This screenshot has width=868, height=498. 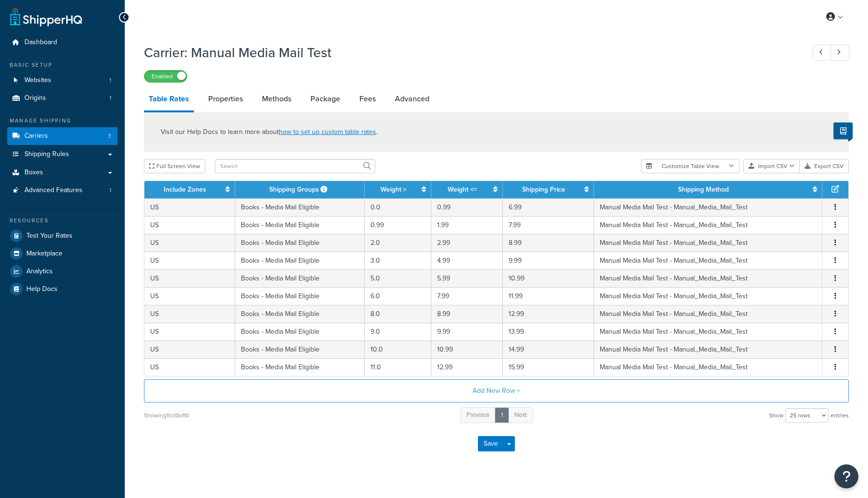 What do you see at coordinates (109, 136) in the screenshot?
I see `span: 3` at bounding box center [109, 136].